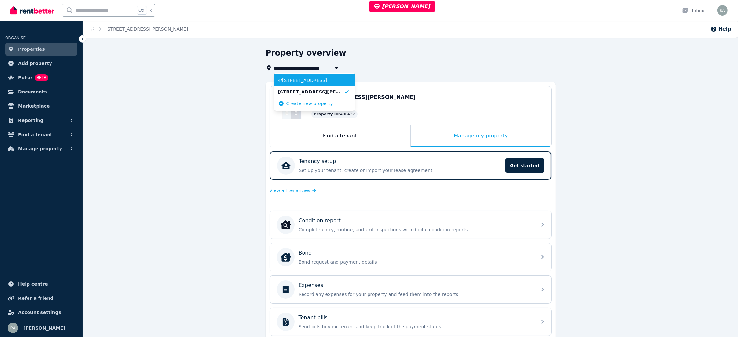 The image size is (738, 337). What do you see at coordinates (310, 104) in the screenshot?
I see `span: Create new property` at bounding box center [310, 104].